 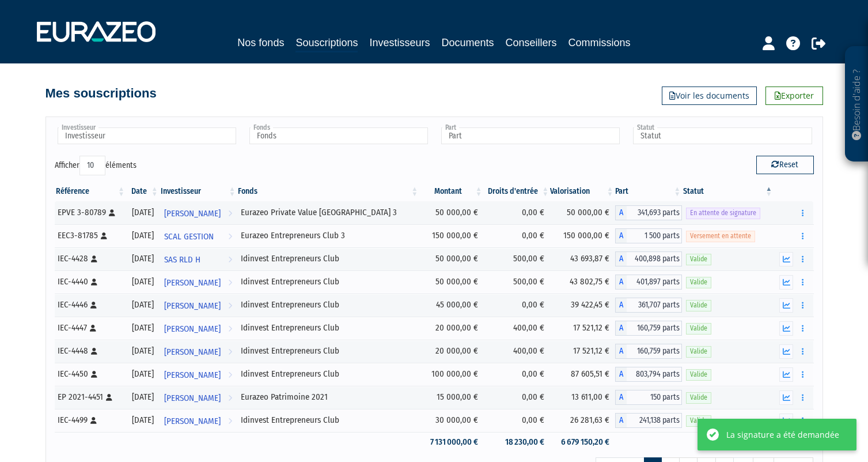 I want to click on div: Eurazeo Entrepreneurs Club 3, so click(x=328, y=235).